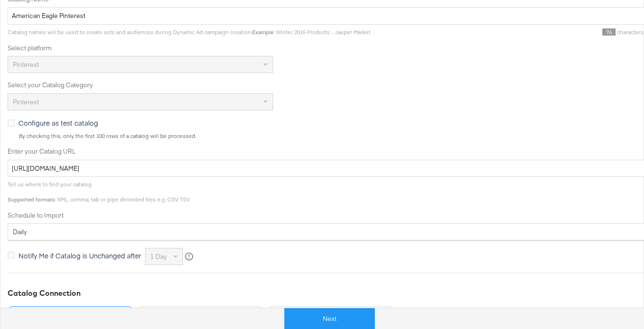 Image resolution: width=644 pixels, height=329 pixels. I want to click on strong: Supported formats, so click(31, 199).